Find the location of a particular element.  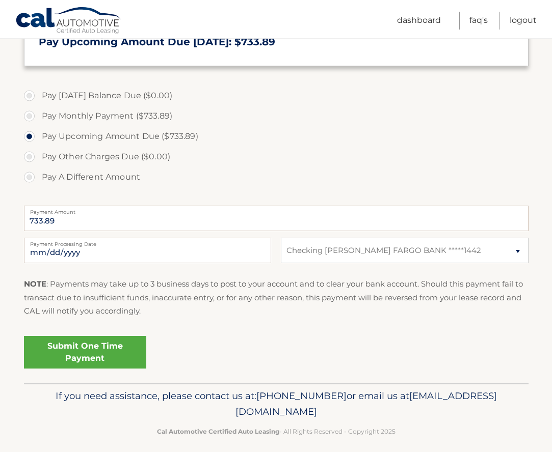

label: Pay Other Charges Due ($0.00) is located at coordinates (276, 157).